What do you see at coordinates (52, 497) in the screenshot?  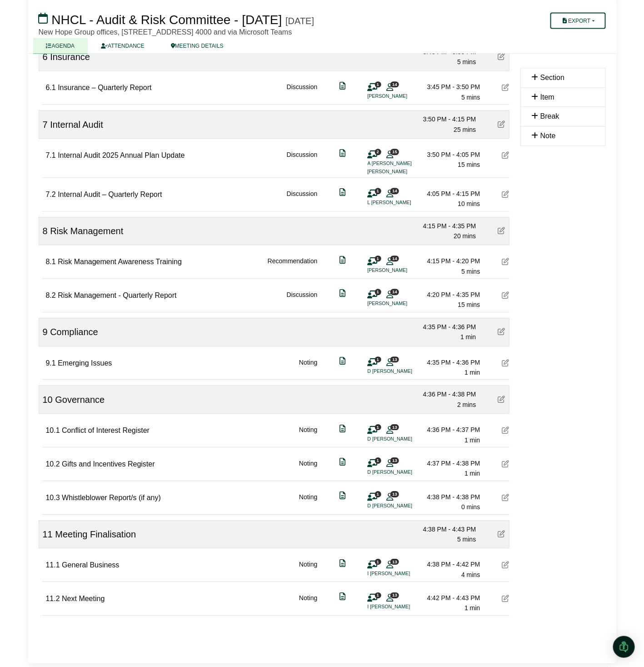 I see `span: 10.3` at bounding box center [52, 497].